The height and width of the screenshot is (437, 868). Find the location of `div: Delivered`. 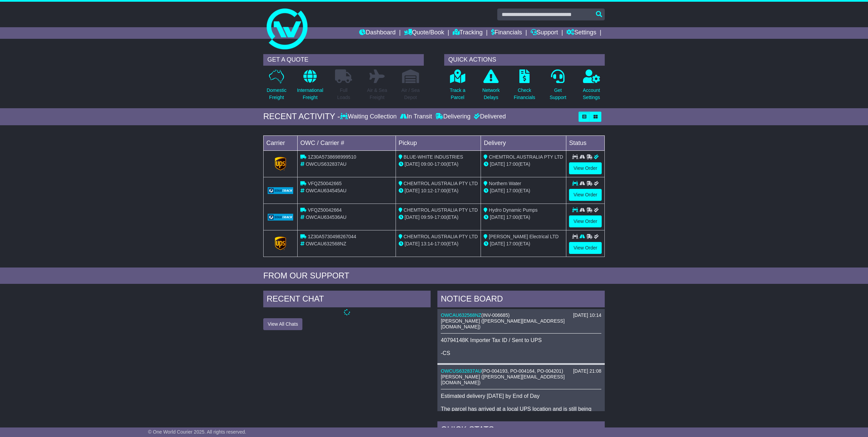

div: Delivered is located at coordinates (489, 117).